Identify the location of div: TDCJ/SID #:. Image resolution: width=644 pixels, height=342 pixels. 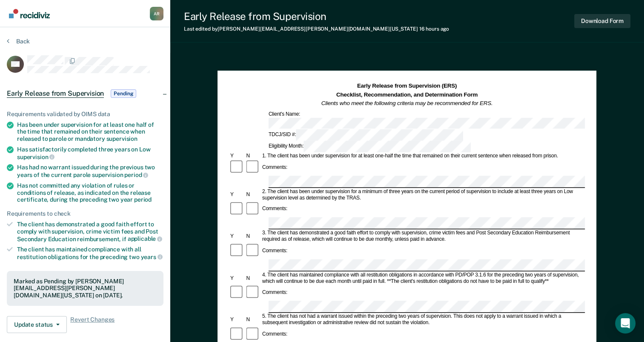
(366, 135).